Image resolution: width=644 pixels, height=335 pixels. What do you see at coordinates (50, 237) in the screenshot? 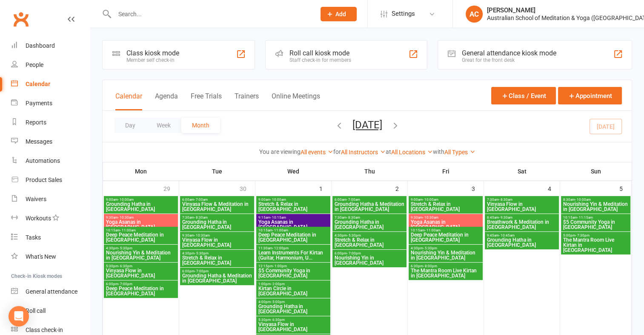
I see `a: Tasks` at bounding box center [50, 237].